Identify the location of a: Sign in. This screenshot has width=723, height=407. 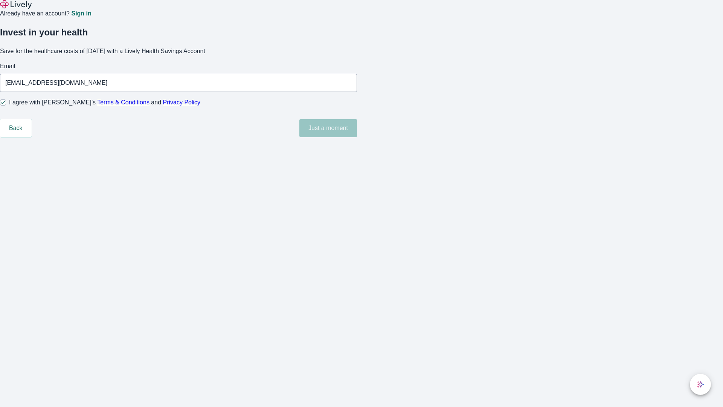
(81, 14).